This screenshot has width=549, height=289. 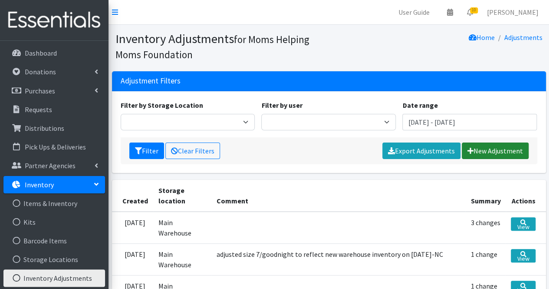 I want to click on a: Distributions, so click(x=54, y=128).